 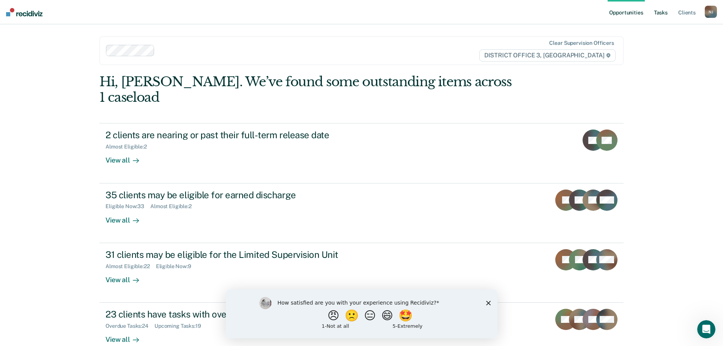 I want to click on div: 2 clients are nearing or past their full-term release date, so click(x=239, y=135).